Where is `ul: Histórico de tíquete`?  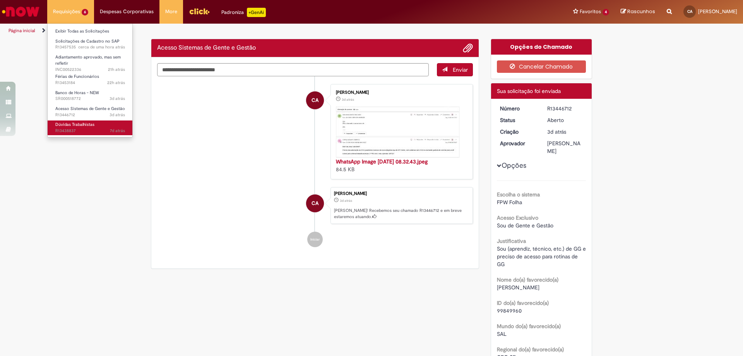 ul: Histórico de tíquete is located at coordinates (315, 166).